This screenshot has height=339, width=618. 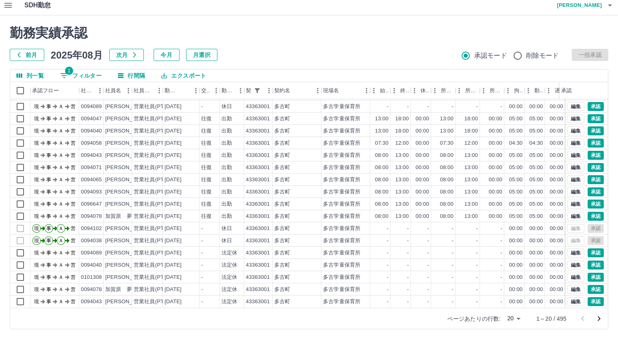 What do you see at coordinates (91, 107) in the screenshot?
I see `div: 0094089` at bounding box center [91, 107].